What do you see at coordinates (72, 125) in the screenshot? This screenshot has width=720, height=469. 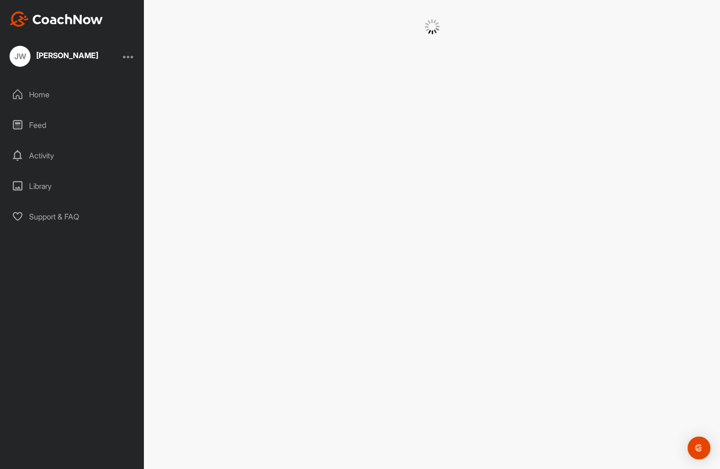 I see `div: Feed` at bounding box center [72, 125].